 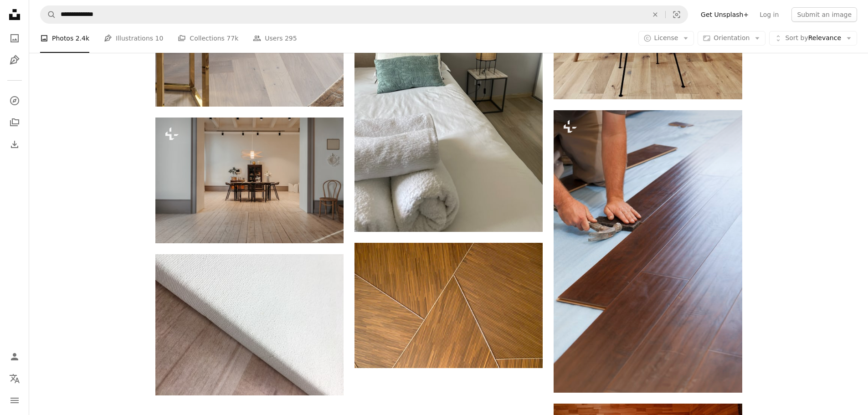 What do you see at coordinates (14, 60) in the screenshot?
I see `a: Illustrations` at bounding box center [14, 60].